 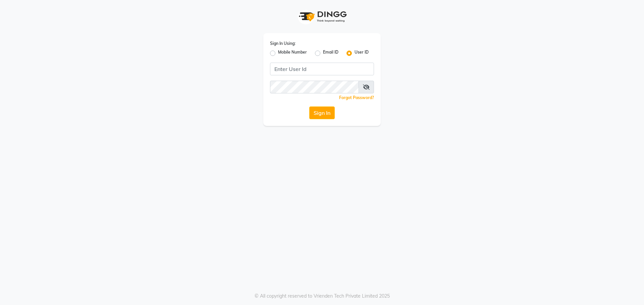 I want to click on a: Forgot Password?, so click(x=357, y=97).